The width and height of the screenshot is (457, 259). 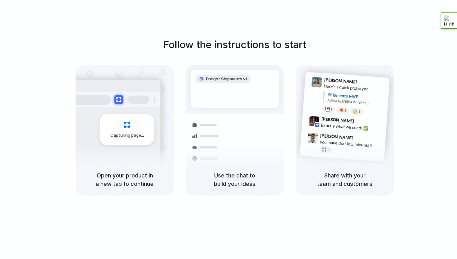 What do you see at coordinates (355, 88) in the screenshot?
I see `div: Here's a quick prototype` at bounding box center [355, 88].